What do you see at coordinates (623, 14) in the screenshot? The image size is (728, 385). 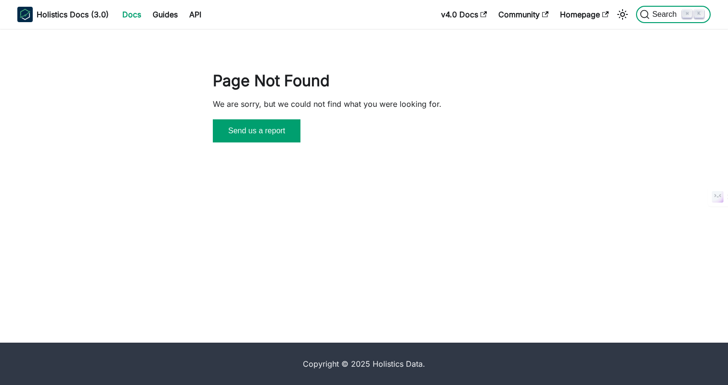 I see `button: Switch between dark and light mode (currently light mode)` at bounding box center [623, 14].